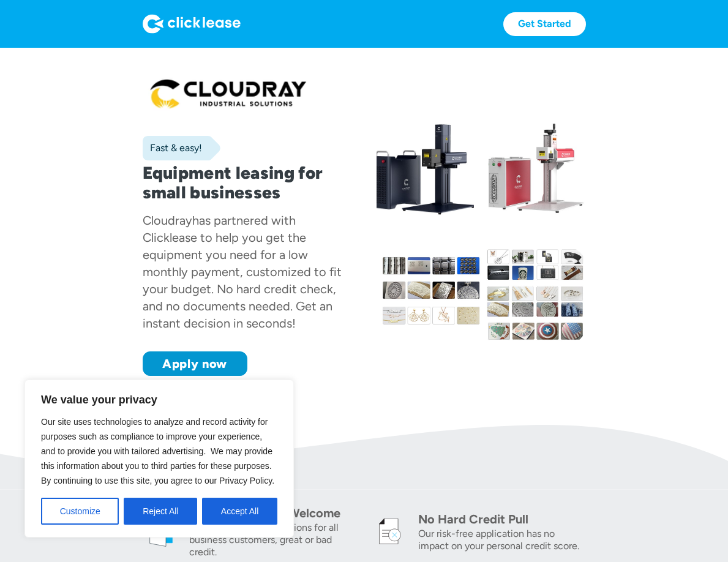  I want to click on div: Equipment leasing solutions for all business customers, great or bad credit., so click(273, 540).